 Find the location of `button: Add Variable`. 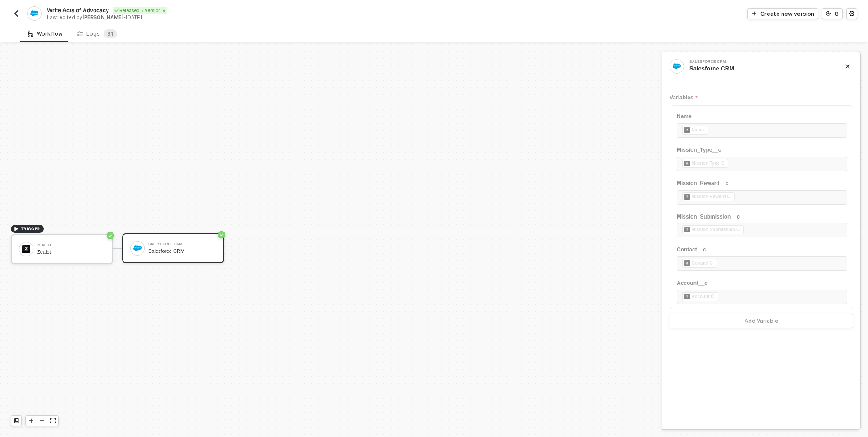

button: Add Variable is located at coordinates (761, 321).